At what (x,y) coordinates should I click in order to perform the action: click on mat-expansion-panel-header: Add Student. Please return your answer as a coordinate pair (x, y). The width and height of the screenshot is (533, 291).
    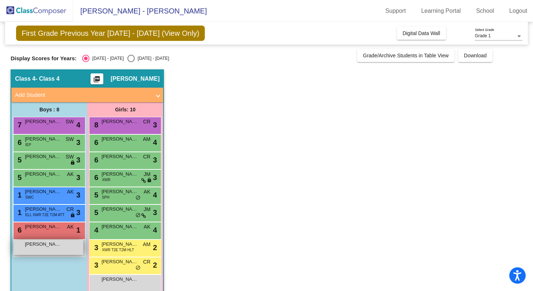
    Looking at the image, I should click on (87, 95).